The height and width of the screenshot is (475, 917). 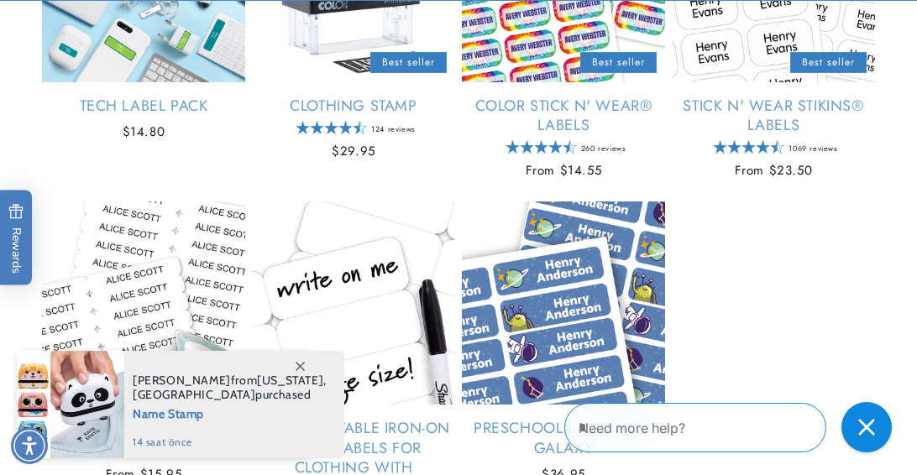 I want to click on button: Close gorgias live chat, so click(x=302, y=31).